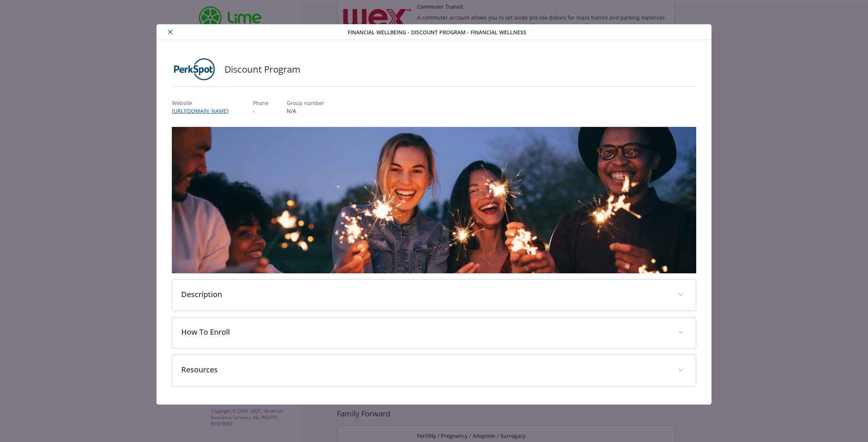 This screenshot has width=868, height=442. I want to click on p: N/A, so click(306, 111).